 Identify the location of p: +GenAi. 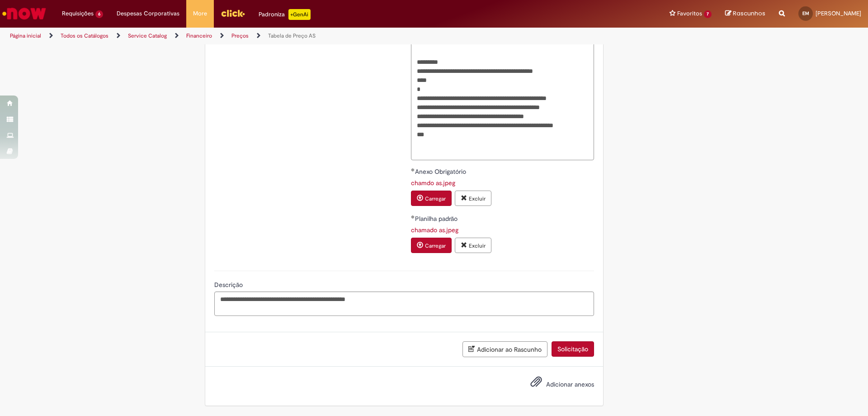
(300, 15).